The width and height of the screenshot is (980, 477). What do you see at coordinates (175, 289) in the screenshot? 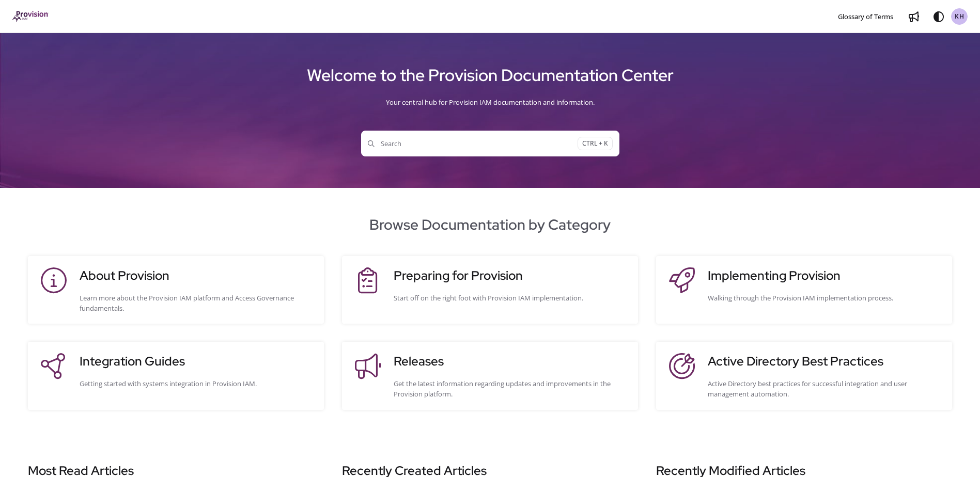
I see `a: About ProvisionLearn more about the Provision IAM platform and Access Governance fundamentals.` at bounding box center [175, 289].